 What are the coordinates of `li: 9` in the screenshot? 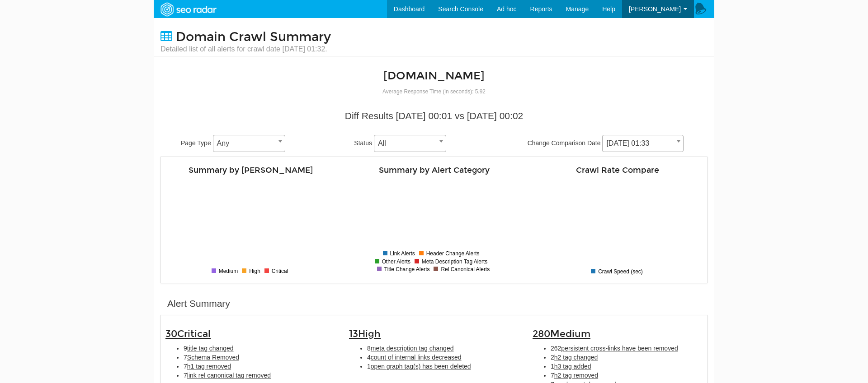 It's located at (259, 349).